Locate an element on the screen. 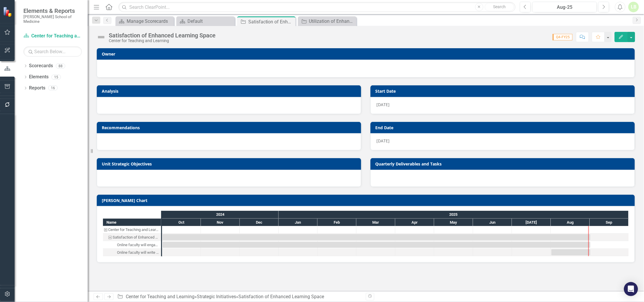 The width and height of the screenshot is (644, 302). h3: Owner is located at coordinates (366, 54).